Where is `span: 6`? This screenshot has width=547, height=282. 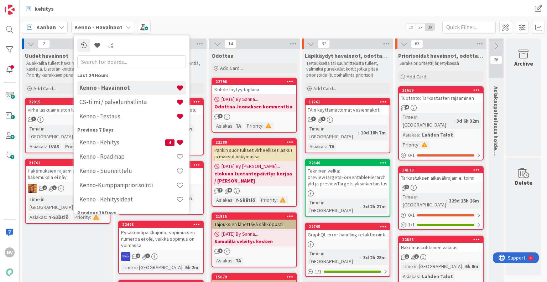
span: 6 is located at coordinates (230, 190).